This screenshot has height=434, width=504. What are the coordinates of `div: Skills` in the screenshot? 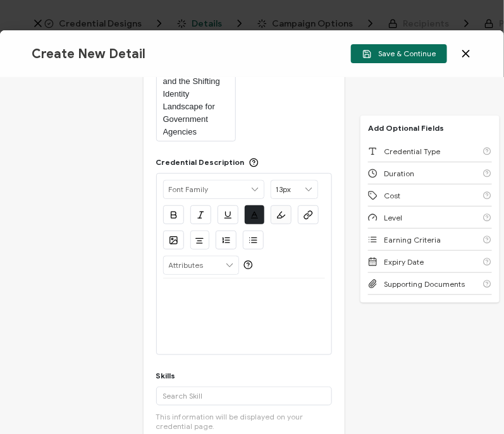 It's located at (165, 375).